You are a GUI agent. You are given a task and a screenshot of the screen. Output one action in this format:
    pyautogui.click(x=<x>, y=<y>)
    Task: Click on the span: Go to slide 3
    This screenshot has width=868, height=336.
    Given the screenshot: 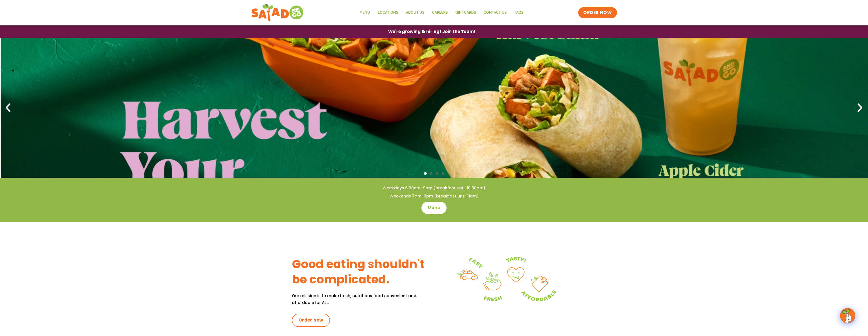 What is the action you would take?
    pyautogui.click(x=437, y=173)
    